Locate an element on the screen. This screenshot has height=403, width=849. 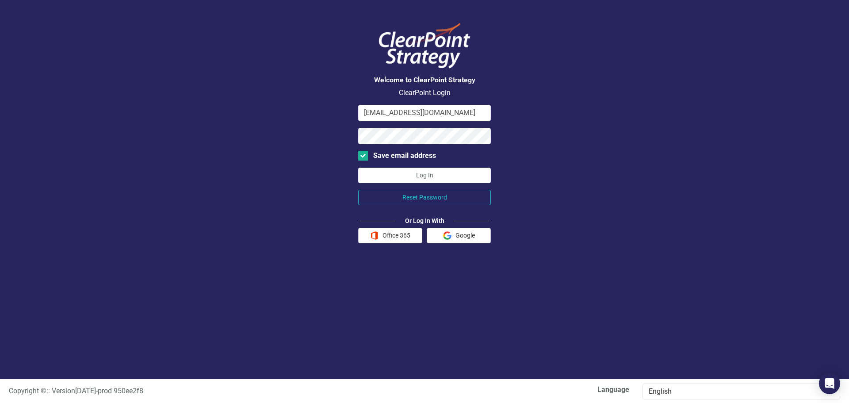
div: Or Log In With is located at coordinates (424, 221).